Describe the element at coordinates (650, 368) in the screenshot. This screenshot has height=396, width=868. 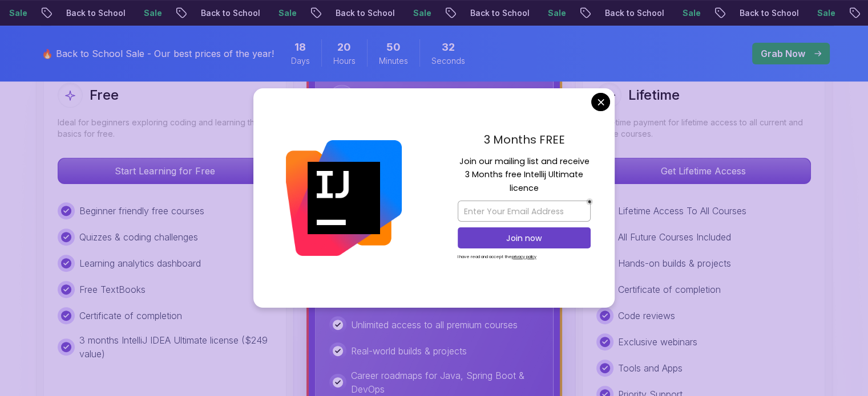
I see `p: Tools and Apps` at that location.